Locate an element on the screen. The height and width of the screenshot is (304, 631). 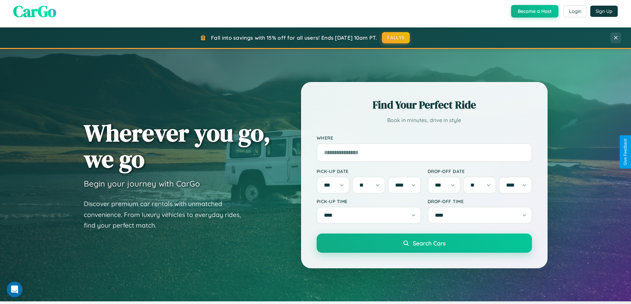
p: Book in minutes, drive in style is located at coordinates (424, 120).